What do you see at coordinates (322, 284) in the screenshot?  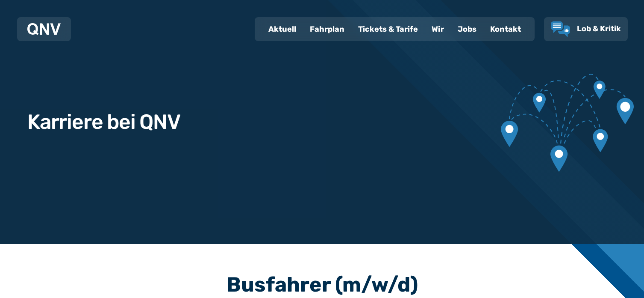 I see `h3: Busfahrer (m/w/d)` at bounding box center [322, 284].